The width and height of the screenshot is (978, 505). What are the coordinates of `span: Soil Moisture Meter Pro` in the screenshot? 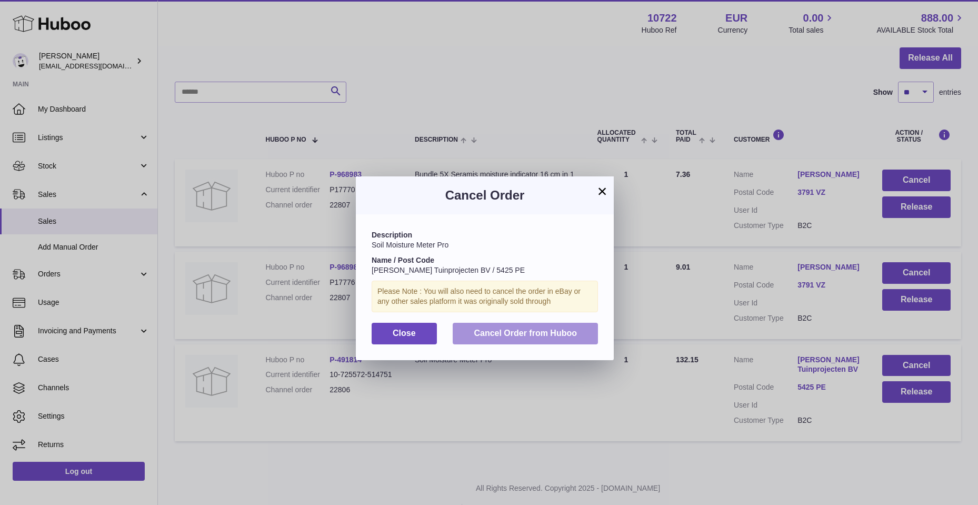 It's located at (410, 245).